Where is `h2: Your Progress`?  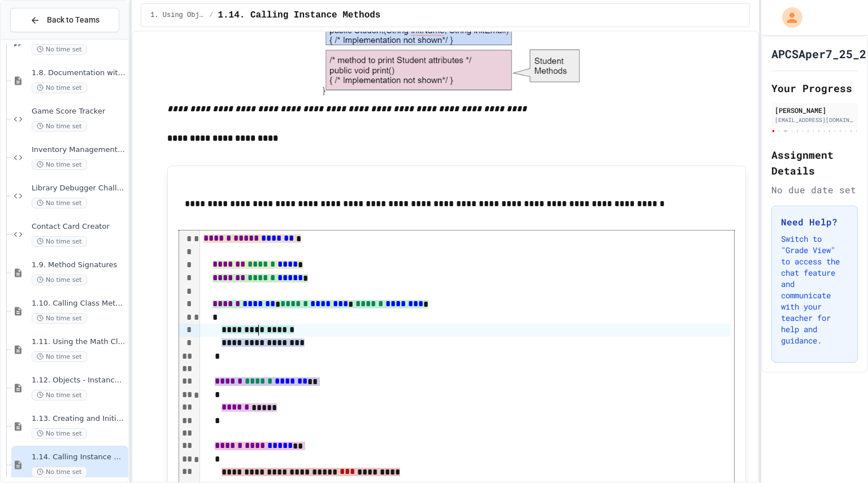
h2: Your Progress is located at coordinates (815, 88).